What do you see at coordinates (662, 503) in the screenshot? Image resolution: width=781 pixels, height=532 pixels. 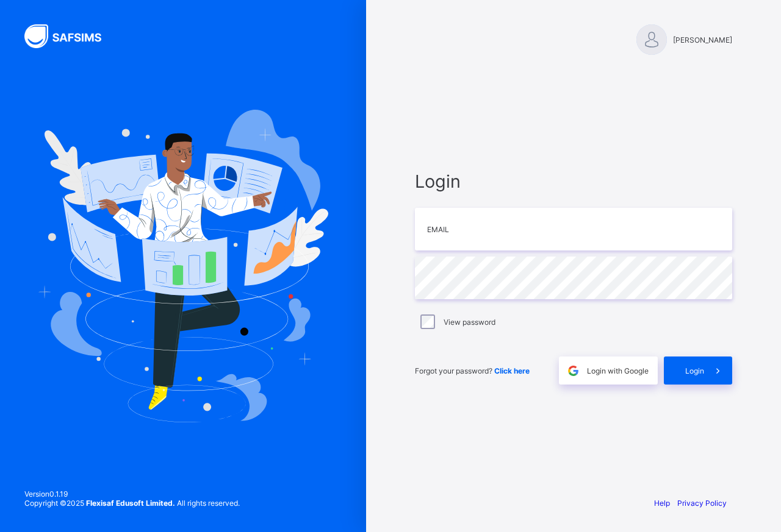 I see `a: Help` at bounding box center [662, 503].